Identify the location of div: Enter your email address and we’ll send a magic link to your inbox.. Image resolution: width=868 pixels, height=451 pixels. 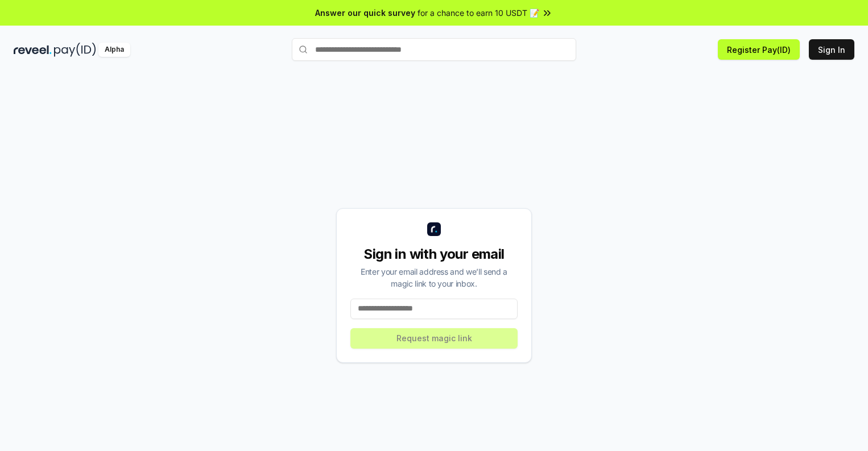
(434, 278).